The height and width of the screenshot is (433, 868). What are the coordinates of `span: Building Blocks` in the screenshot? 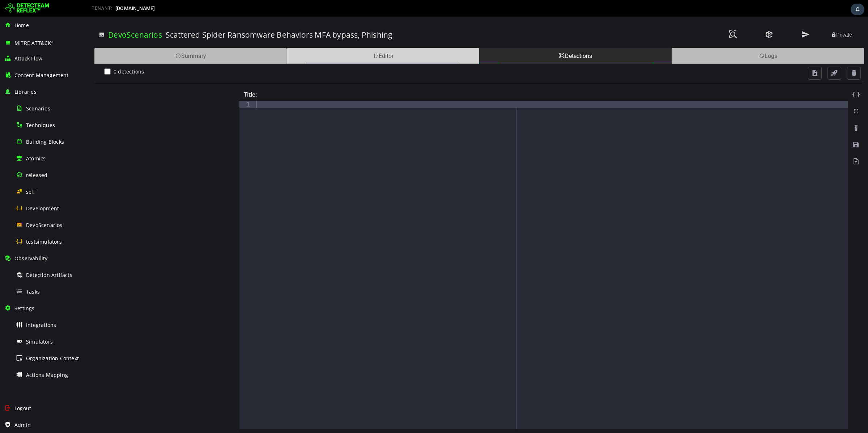 It's located at (45, 141).